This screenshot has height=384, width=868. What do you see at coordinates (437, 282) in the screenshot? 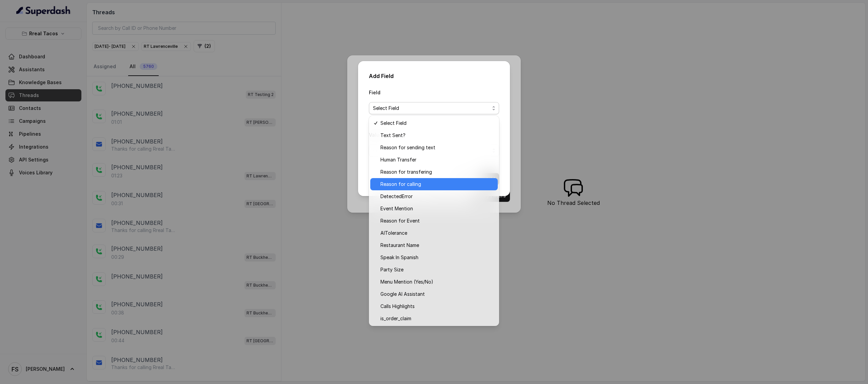
I see `span: Menu Mention (Yes/No)` at bounding box center [437, 282].